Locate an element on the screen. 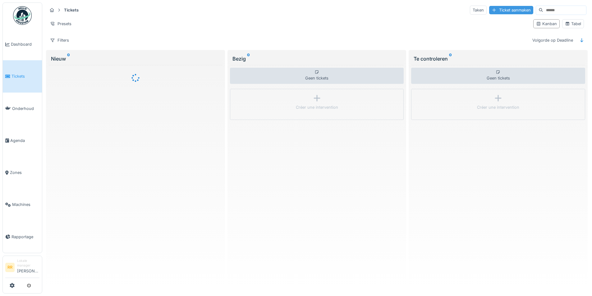 The height and width of the screenshot is (296, 592). img: Badge_color-CXgf-gQk.svg is located at coordinates (22, 16).